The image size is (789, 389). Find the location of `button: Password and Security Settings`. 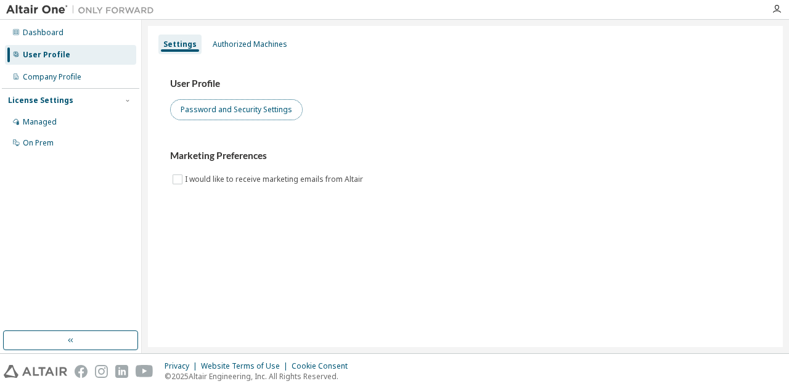

button: Password and Security Settings is located at coordinates (236, 110).